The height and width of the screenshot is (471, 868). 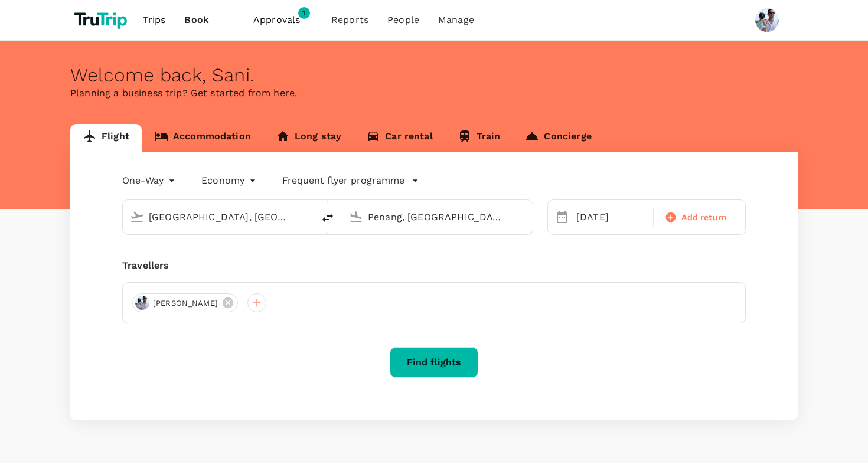 What do you see at coordinates (434, 362) in the screenshot?
I see `button: Find flights` at bounding box center [434, 362].